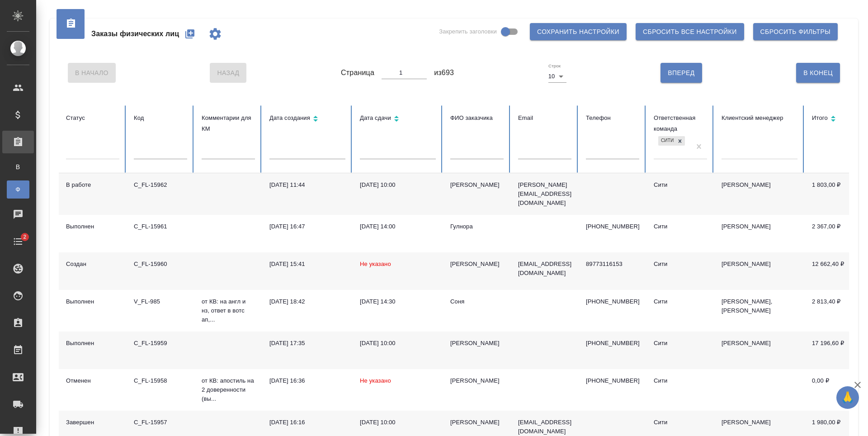 This screenshot has height=436, width=868. Describe the element at coordinates (24, 237) in the screenshot. I see `span: 2` at that location.